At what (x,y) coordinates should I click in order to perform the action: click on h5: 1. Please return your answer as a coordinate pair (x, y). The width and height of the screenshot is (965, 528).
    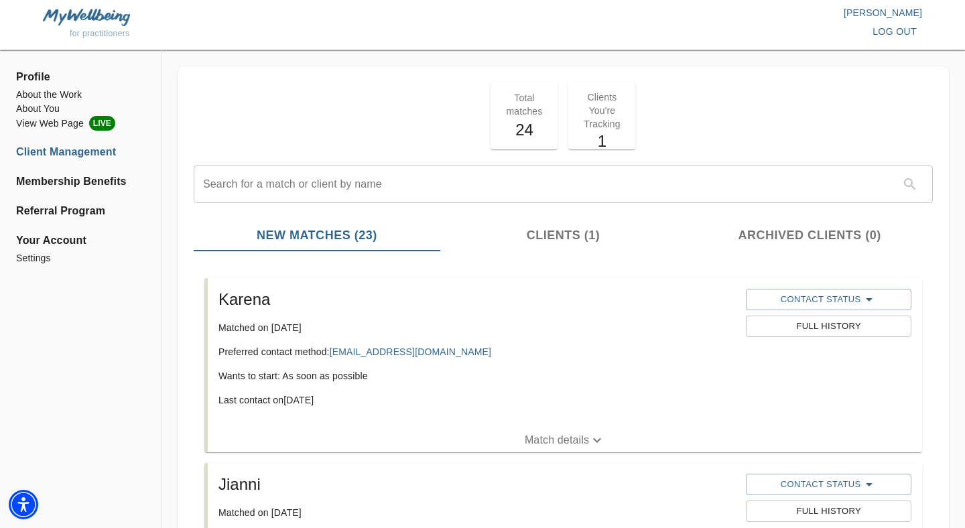
    Looking at the image, I should click on (602, 141).